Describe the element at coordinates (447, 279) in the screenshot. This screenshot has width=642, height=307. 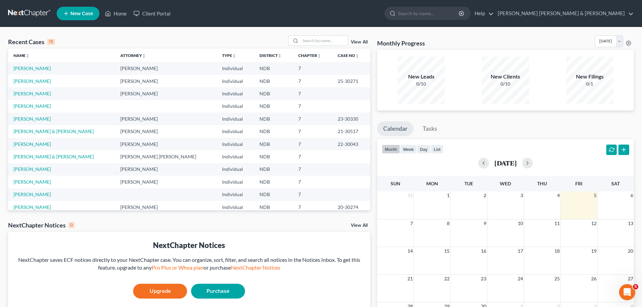
I see `span: 22` at that location.